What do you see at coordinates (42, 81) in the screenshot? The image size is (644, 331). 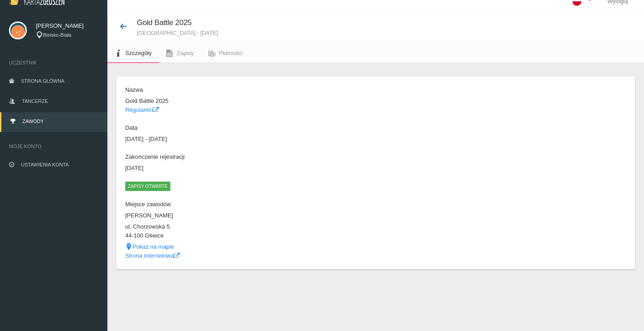 I see `span: Strona główna` at bounding box center [42, 81].